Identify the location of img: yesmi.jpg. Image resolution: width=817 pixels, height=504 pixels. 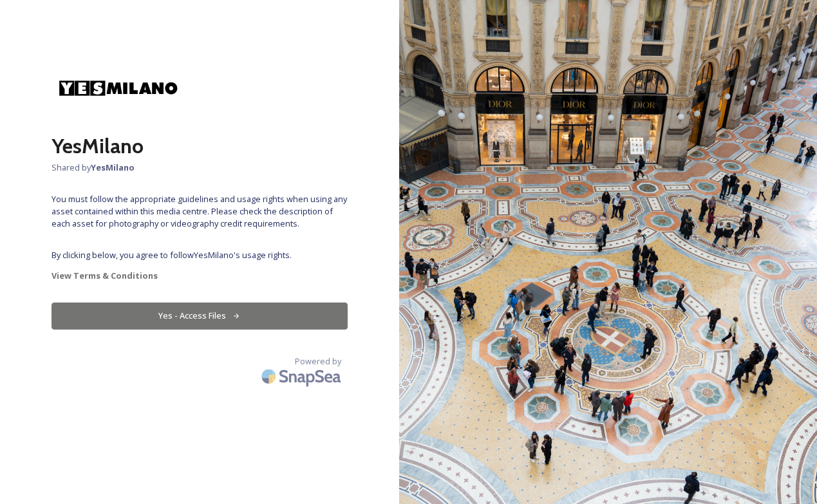
(116, 87).